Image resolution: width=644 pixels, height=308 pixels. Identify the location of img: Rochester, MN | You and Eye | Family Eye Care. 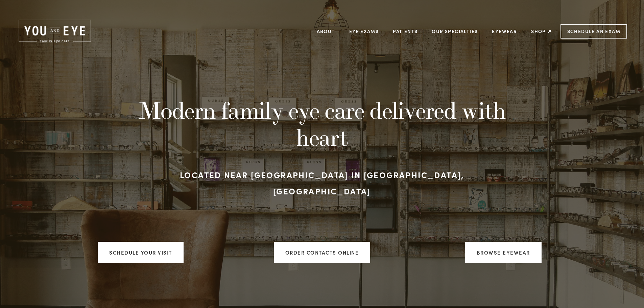
(54, 31).